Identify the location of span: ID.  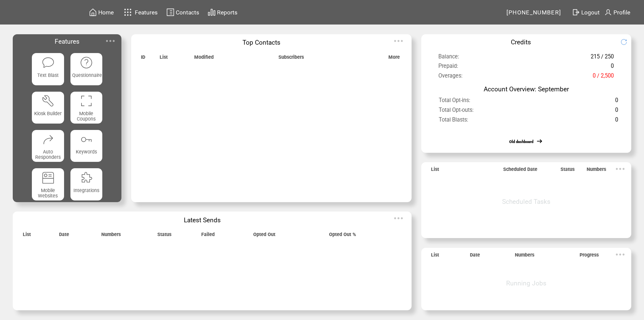
(143, 58).